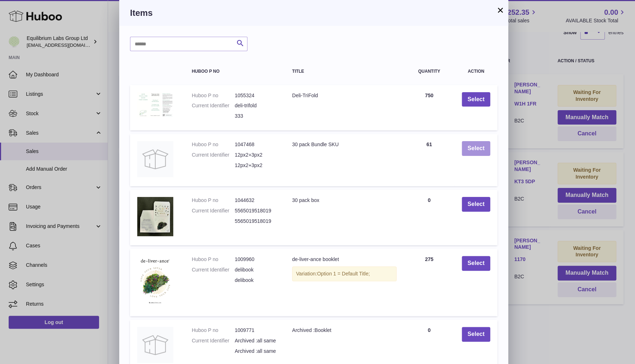 The height and width of the screenshot is (364, 635). I want to click on dd: 1009960, so click(256, 259).